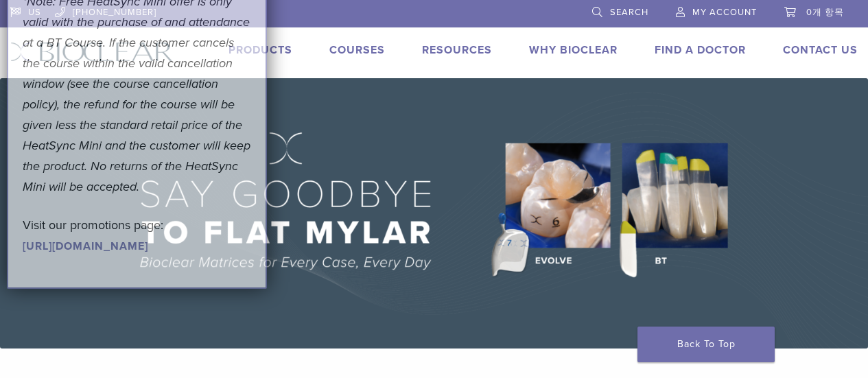 This screenshot has height=378, width=868. I want to click on a: Why Bioclear, so click(573, 50).